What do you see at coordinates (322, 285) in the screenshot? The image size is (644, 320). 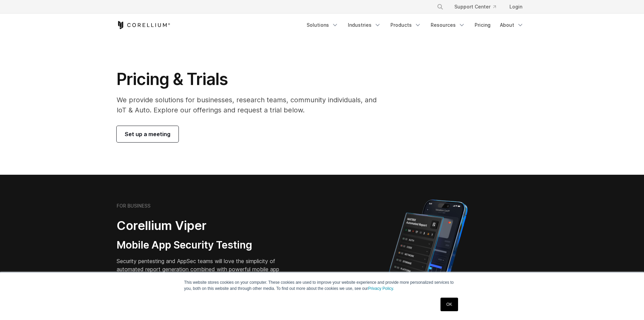 I see `p: This website stores cookies on your computer. These cookies are used to improve your website expe...` at bounding box center [322, 285].